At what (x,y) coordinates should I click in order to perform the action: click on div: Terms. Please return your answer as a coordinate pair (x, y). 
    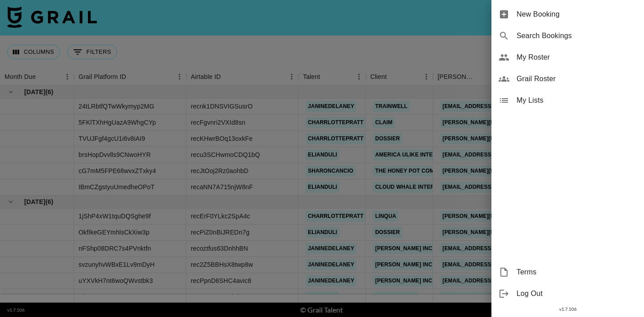
    Looking at the image, I should click on (567, 272).